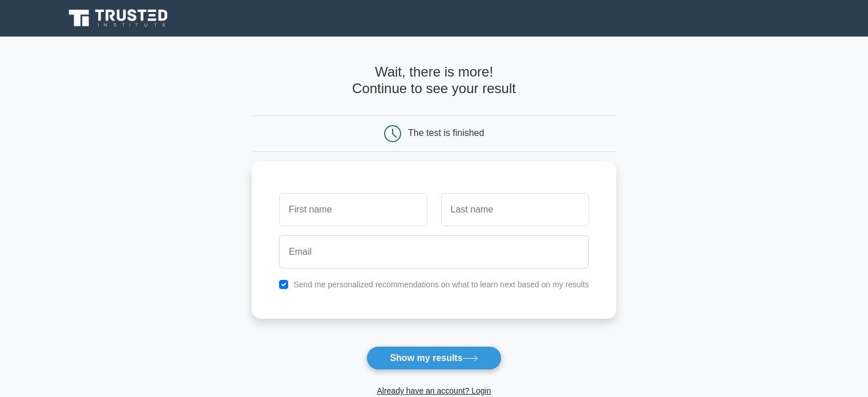  What do you see at coordinates (433, 358) in the screenshot?
I see `button: Show my results` at bounding box center [433, 358].